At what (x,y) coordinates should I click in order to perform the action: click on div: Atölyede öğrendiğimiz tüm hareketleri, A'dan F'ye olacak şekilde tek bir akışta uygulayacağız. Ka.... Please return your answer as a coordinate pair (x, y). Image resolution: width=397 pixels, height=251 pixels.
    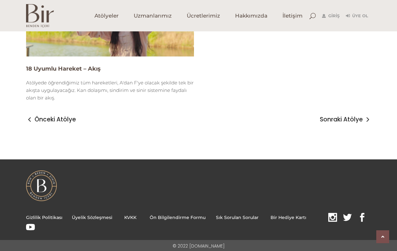
    Looking at the image, I should click on (110, 90).